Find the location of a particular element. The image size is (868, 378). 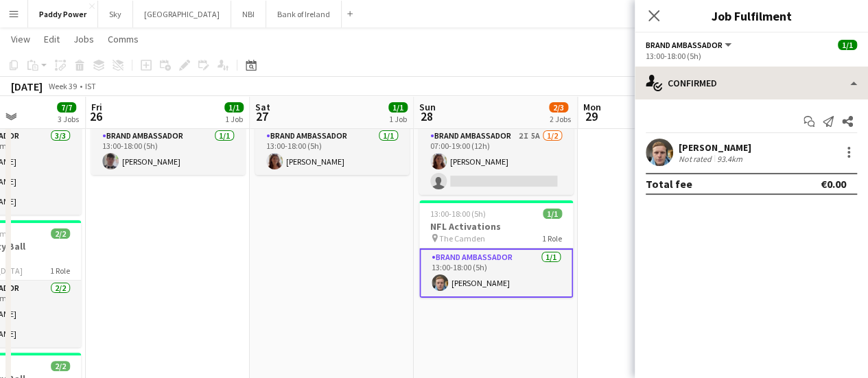

div: IST is located at coordinates (91, 86).